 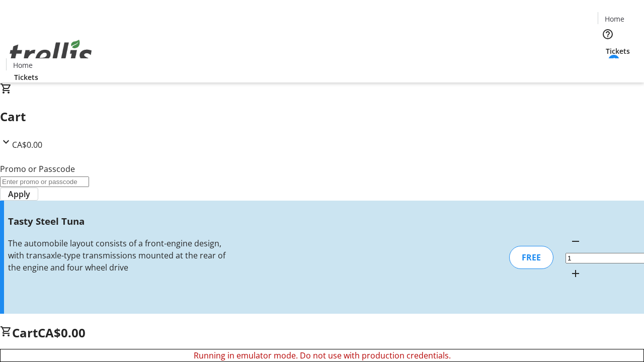 What do you see at coordinates (531, 257) in the screenshot?
I see `div: FREE` at bounding box center [531, 257].